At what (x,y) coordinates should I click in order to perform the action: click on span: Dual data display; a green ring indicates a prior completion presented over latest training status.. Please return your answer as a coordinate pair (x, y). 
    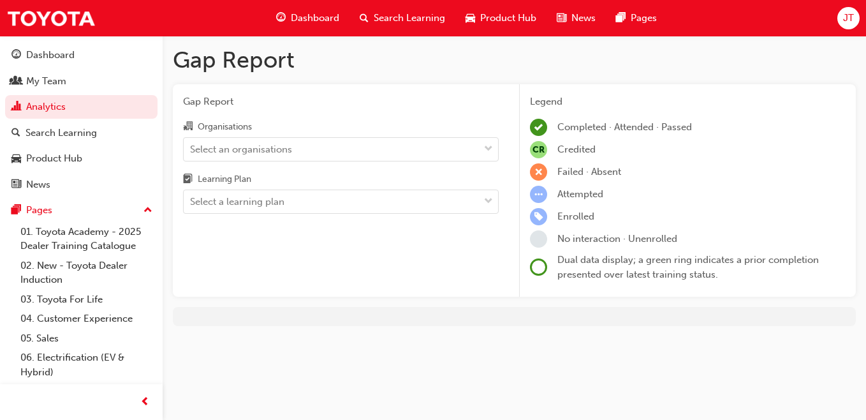
    Looking at the image, I should click on (688, 267).